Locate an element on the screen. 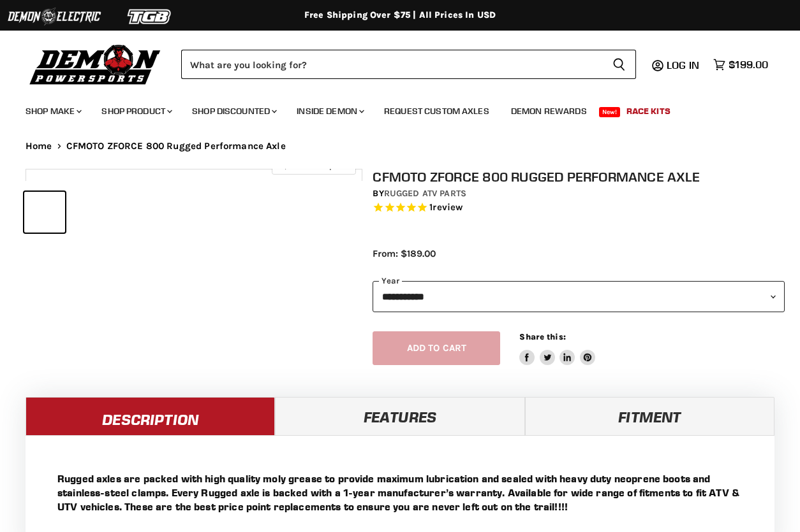 The height and width of the screenshot is (532, 800). span: Log in is located at coordinates (683, 65).